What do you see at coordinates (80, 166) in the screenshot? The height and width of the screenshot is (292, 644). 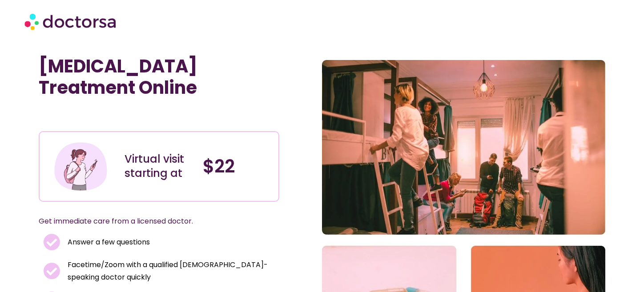 I see `img: Illustration depicting a young woman in a casual outfit, engaged with her smartphone. She has a p...` at bounding box center [80, 166].